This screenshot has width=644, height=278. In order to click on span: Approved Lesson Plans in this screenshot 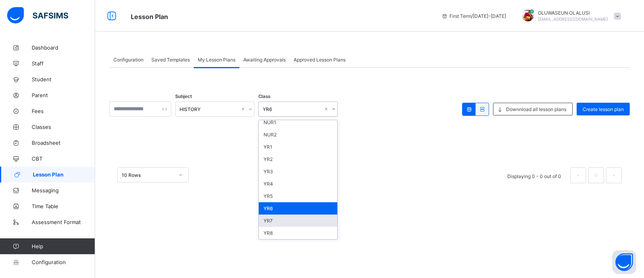, I will do `click(320, 59)`.